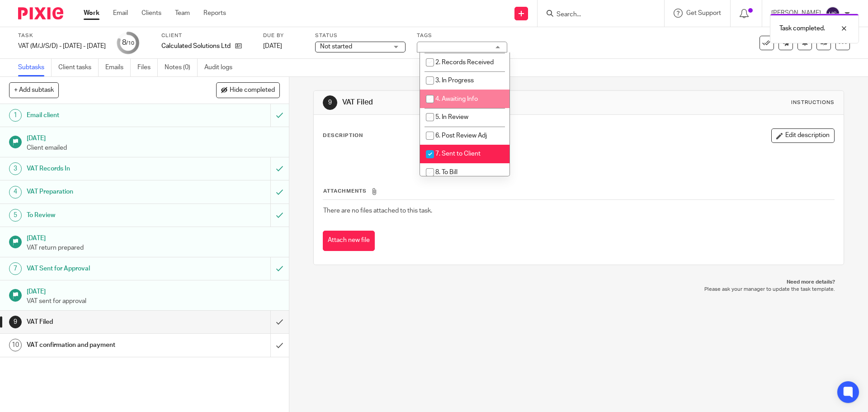  I want to click on img: svg%3E, so click(832, 14).